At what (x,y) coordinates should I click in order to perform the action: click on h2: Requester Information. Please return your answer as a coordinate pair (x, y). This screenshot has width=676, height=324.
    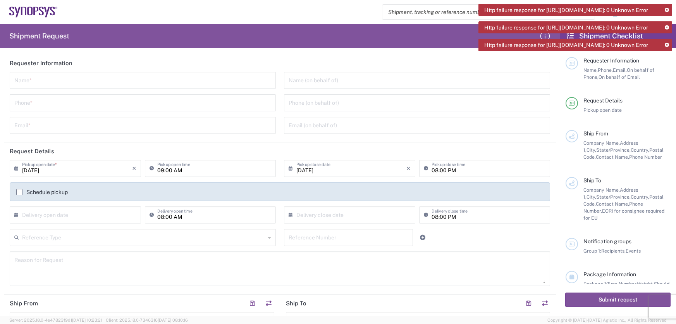
    Looking at the image, I should click on (41, 63).